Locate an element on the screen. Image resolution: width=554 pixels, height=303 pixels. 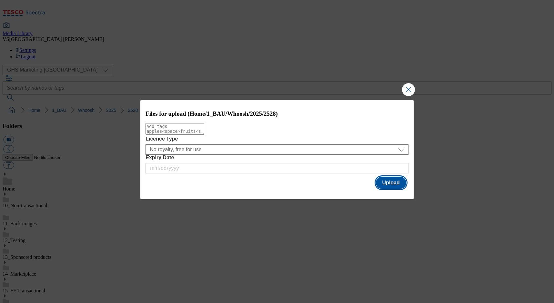
button: Close Modal is located at coordinates (409, 90).